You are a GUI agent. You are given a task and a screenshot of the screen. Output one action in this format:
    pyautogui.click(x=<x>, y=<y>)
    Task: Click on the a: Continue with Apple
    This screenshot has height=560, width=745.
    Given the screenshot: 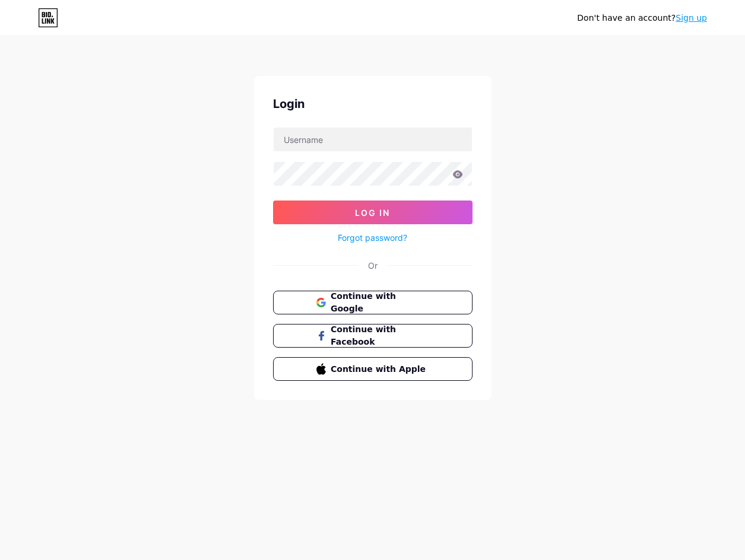 What is the action you would take?
    pyautogui.click(x=373, y=369)
    